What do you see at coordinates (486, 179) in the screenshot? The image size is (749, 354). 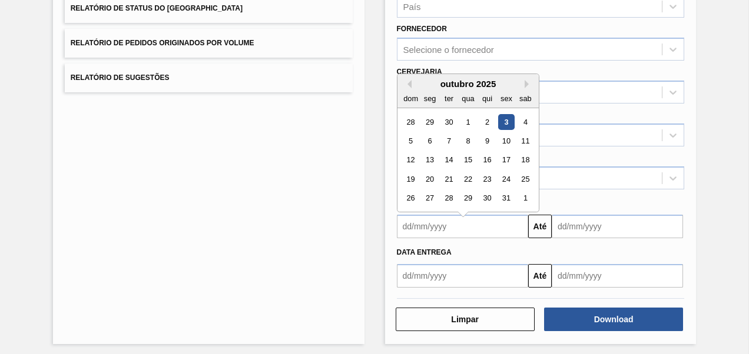 I see `div: Choose quinta-feira, 23 de outubro de 2025` at bounding box center [486, 179].